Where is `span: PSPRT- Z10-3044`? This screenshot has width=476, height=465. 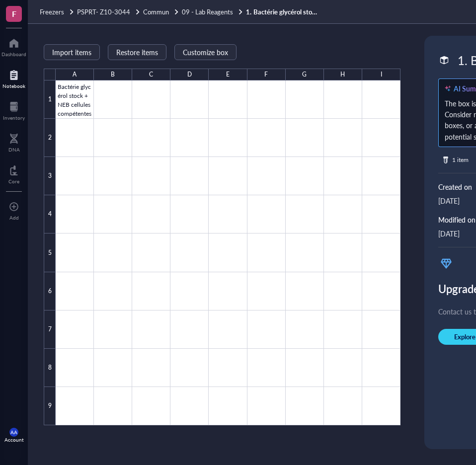 span: PSPRT- Z10-3044 is located at coordinates (103, 11).